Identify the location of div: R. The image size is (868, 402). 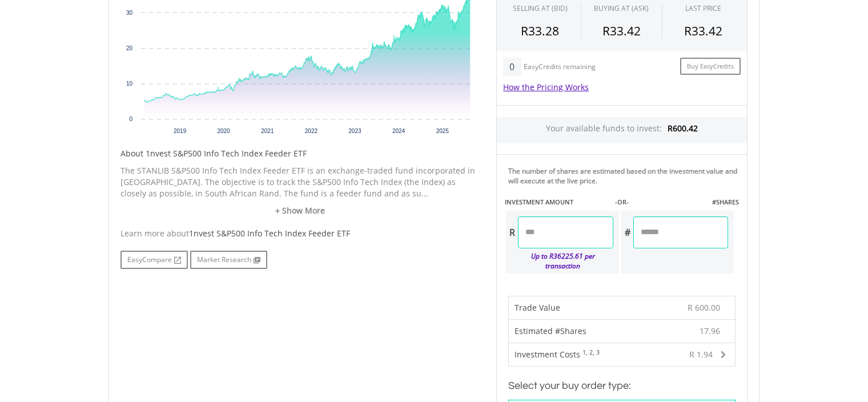
(511, 232).